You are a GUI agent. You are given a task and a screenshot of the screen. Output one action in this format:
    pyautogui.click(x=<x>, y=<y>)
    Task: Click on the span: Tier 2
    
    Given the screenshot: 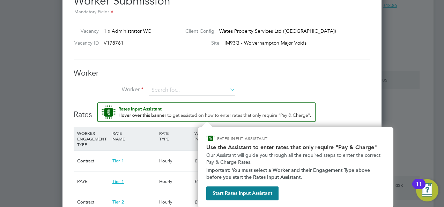 What is the action you would take?
    pyautogui.click(x=118, y=202)
    